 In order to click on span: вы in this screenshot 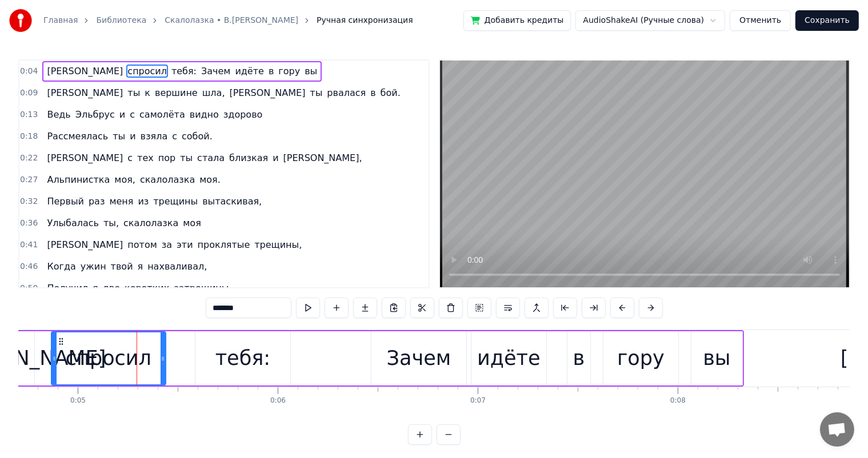, I will do `click(311, 71)`.